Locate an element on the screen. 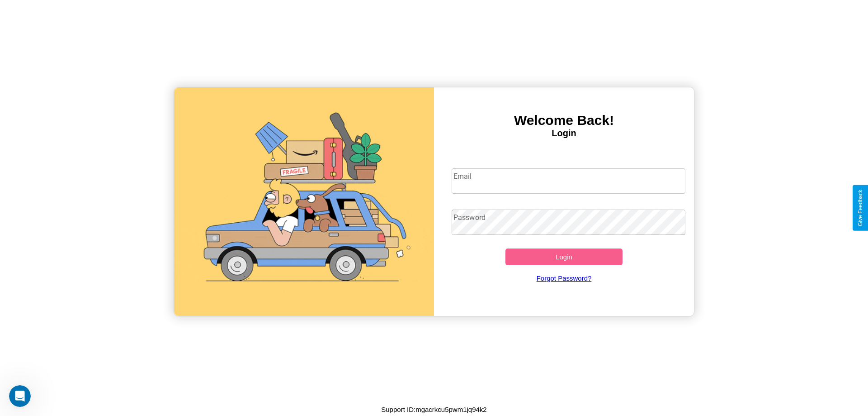 The width and height of the screenshot is (868, 416). img: gif is located at coordinates (304, 202).